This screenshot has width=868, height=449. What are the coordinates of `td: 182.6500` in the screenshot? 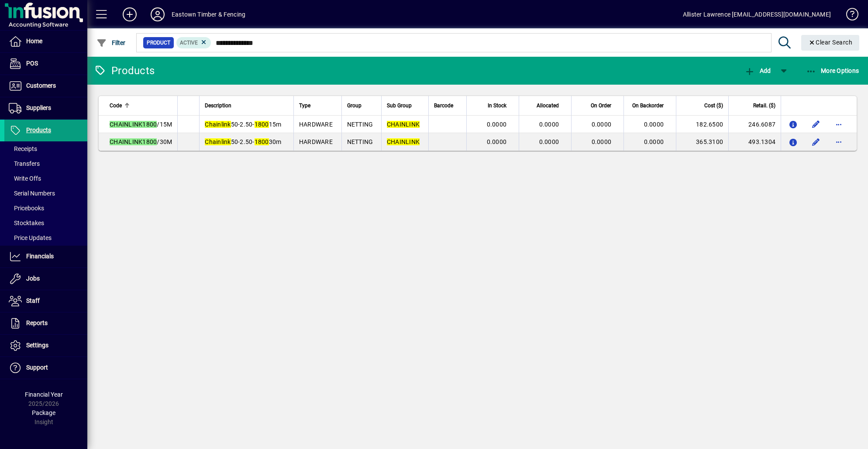 It's located at (702, 125).